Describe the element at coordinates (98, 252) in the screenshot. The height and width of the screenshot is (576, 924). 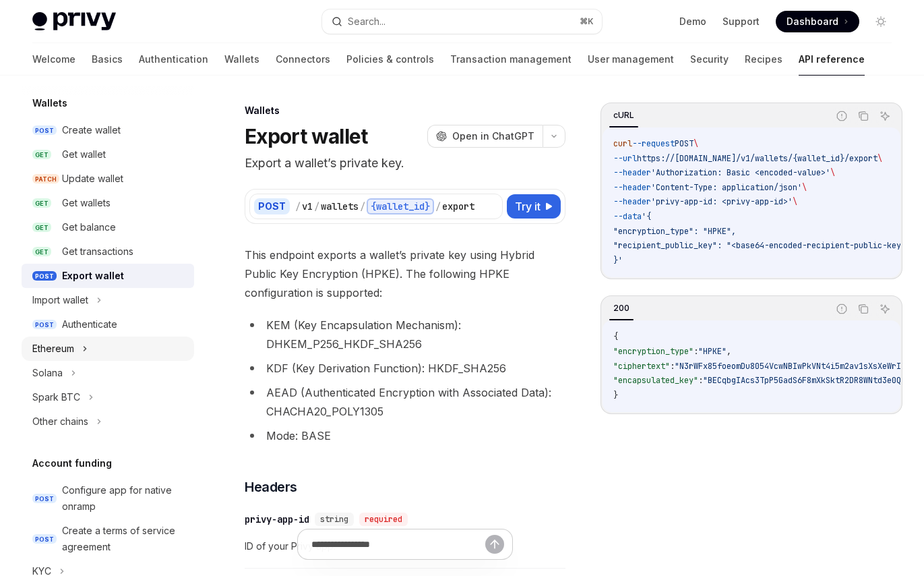
I see `div: Get transactions` at that location.